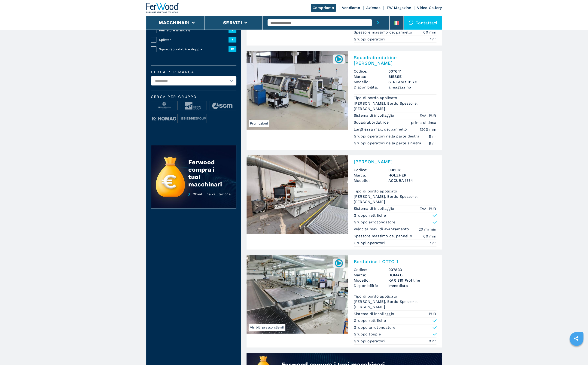 This screenshot has width=588, height=365. What do you see at coordinates (424, 122) in the screenshot?
I see `em: prima di linea` at bounding box center [424, 122].